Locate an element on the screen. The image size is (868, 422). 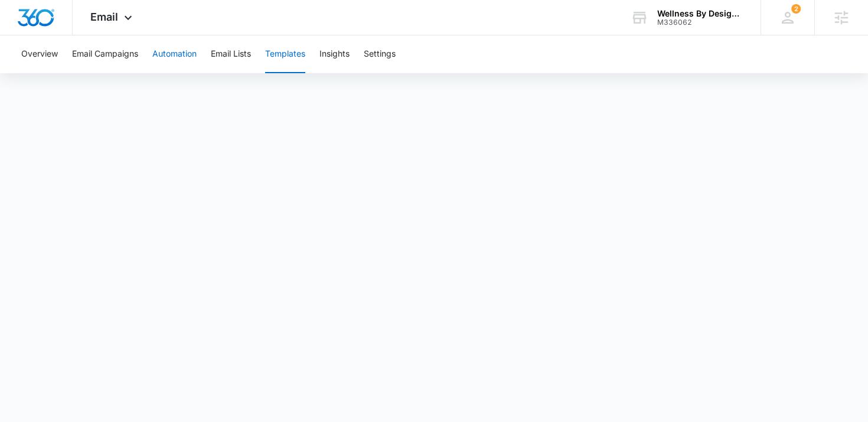
span: 2 is located at coordinates (796, 9).